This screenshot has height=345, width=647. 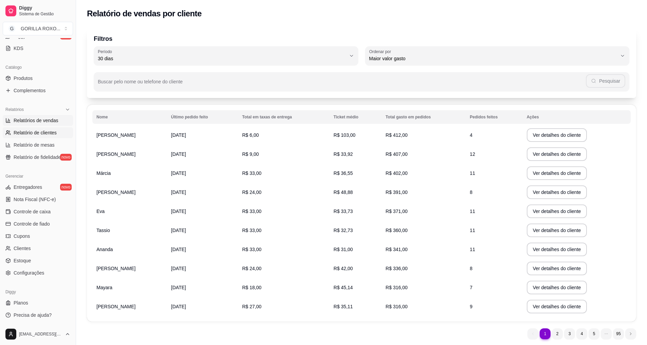 I want to click on a: Relatório de fidelidadenovo, so click(x=38, y=157).